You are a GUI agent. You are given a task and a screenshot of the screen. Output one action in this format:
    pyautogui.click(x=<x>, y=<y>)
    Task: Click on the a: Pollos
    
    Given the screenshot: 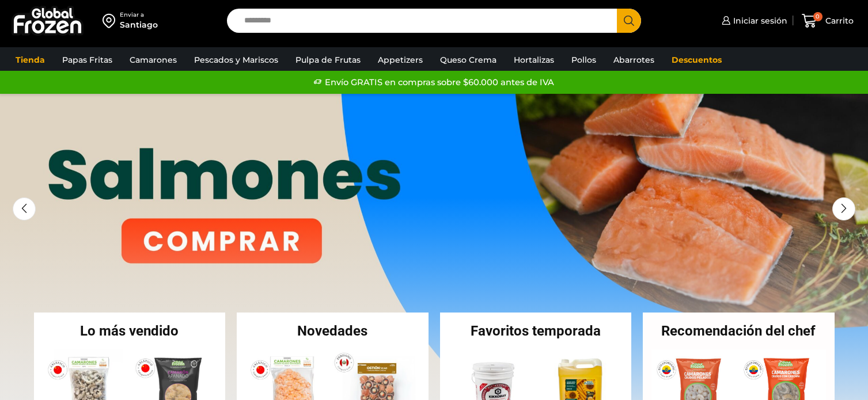 What is the action you would take?
    pyautogui.click(x=584, y=60)
    